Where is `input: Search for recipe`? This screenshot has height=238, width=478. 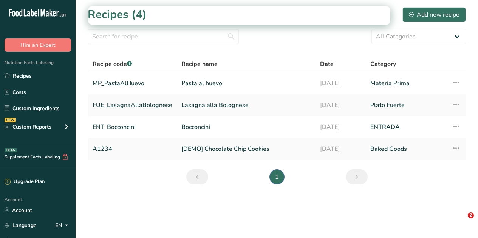
input: Search for recipe is located at coordinates (163, 37).